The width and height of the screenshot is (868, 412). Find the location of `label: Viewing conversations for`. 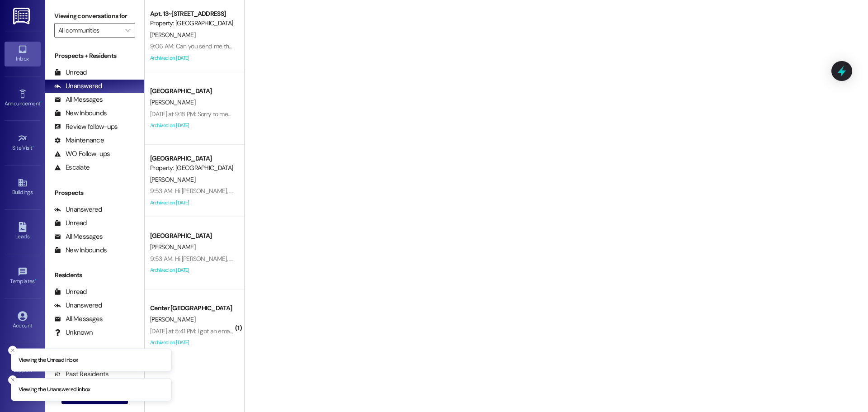

label: Viewing conversations for is located at coordinates (94, 16).